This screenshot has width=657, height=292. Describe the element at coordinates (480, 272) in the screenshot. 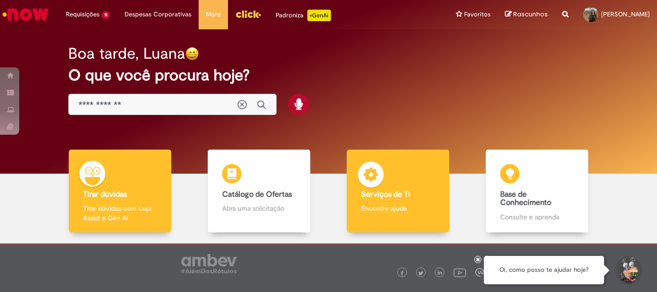

I see `img: logo_footer_workplace.png` at that location.